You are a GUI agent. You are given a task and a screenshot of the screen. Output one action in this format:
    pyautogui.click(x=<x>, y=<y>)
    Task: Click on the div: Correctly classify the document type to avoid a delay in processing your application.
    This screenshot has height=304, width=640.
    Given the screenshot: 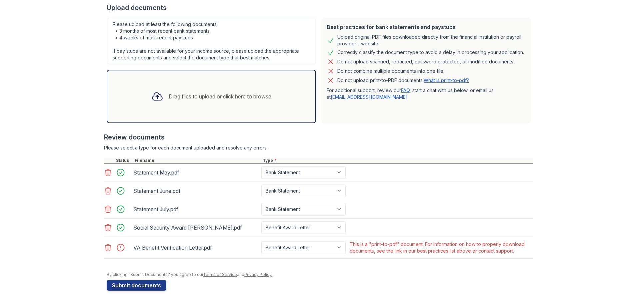 What is the action you would take?
    pyautogui.click(x=431, y=52)
    